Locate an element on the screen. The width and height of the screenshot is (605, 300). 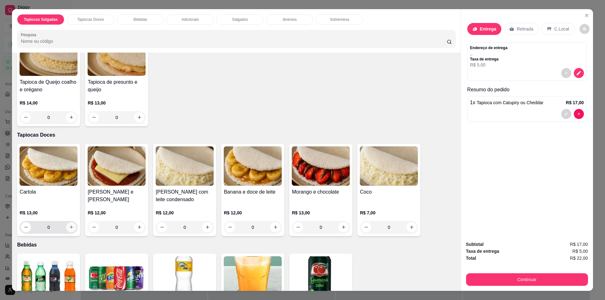
h4: Tapioca de Queijo coalho e orégano is located at coordinates (49, 86).